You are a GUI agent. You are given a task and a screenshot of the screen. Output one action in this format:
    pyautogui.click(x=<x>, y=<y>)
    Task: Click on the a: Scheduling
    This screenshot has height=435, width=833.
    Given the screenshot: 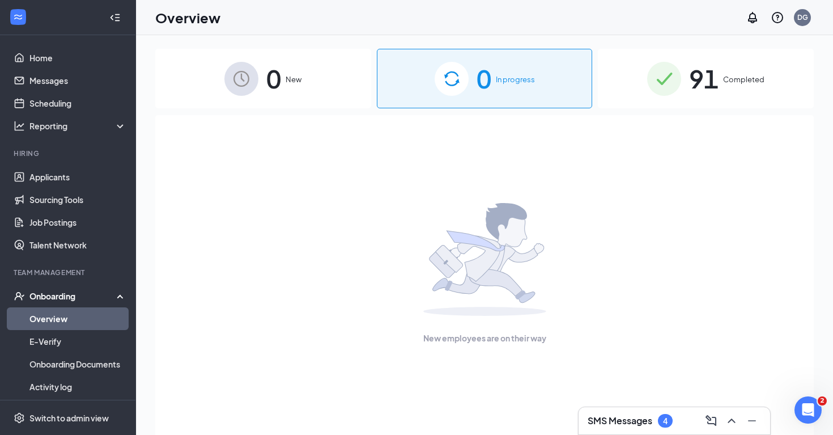 What is the action you would take?
    pyautogui.click(x=78, y=103)
    